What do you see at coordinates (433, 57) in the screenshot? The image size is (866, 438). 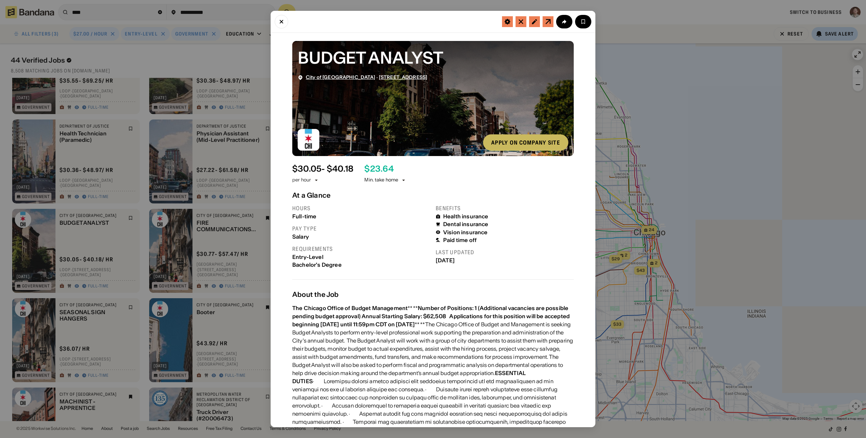 I see `div: BUDGET ANALYST` at bounding box center [433, 57].